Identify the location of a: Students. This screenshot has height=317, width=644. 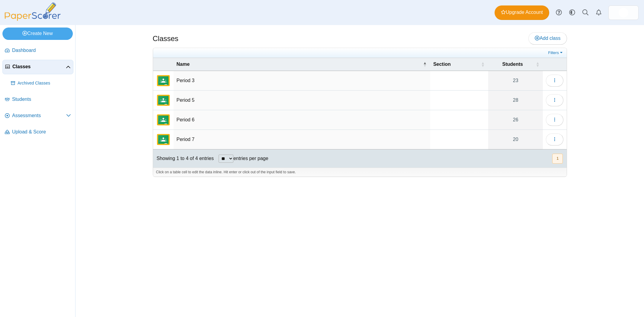
(38, 100).